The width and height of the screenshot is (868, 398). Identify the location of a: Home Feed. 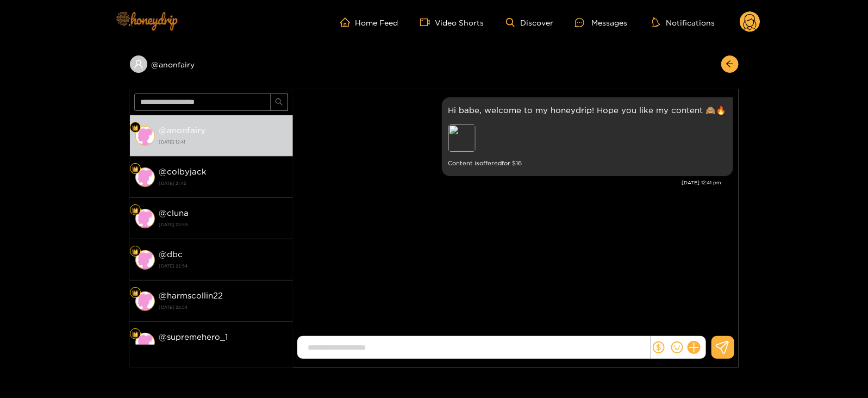
(369, 23).